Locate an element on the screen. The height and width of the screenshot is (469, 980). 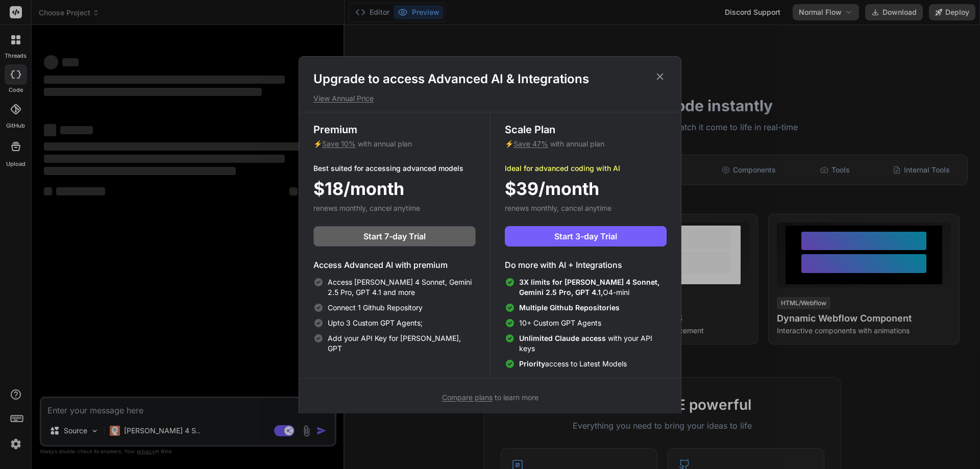
h4: Access Advanced AI with premium is located at coordinates (394, 265).